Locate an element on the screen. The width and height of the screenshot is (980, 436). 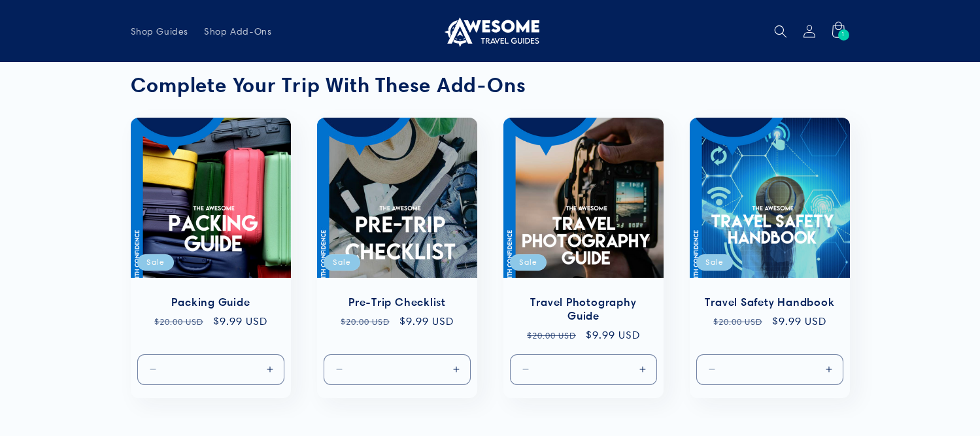
span: Shop Guides is located at coordinates (159, 32).